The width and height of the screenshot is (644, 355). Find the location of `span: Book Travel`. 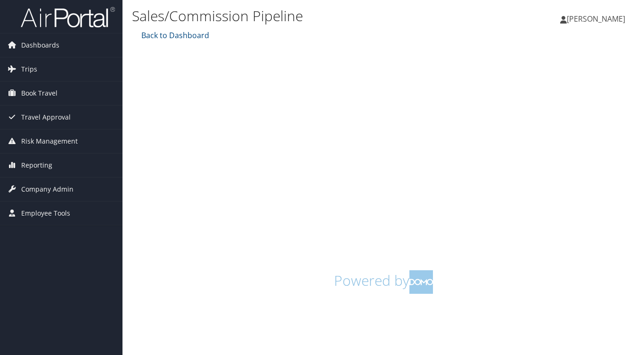

span: Book Travel is located at coordinates (39, 93).